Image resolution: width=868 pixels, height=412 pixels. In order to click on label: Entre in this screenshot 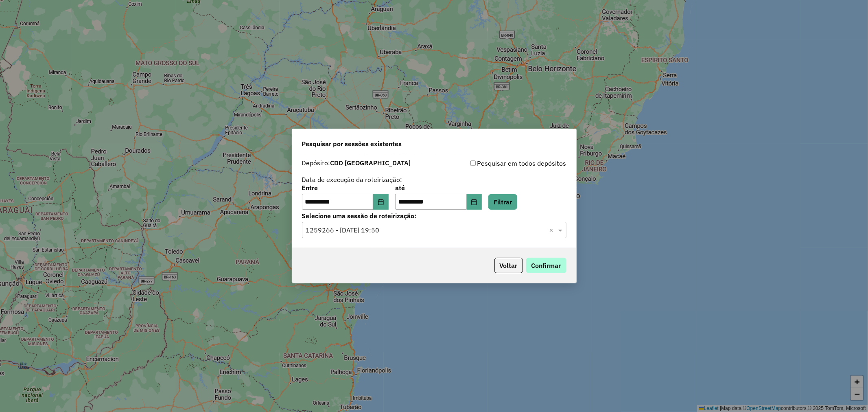, I will do `click(345, 188)`.